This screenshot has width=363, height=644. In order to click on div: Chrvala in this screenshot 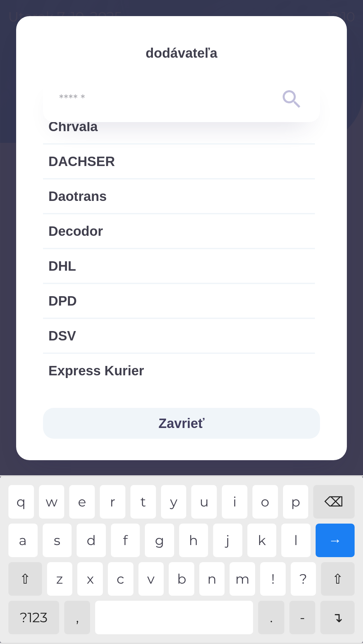, I will do `click(179, 127)`.